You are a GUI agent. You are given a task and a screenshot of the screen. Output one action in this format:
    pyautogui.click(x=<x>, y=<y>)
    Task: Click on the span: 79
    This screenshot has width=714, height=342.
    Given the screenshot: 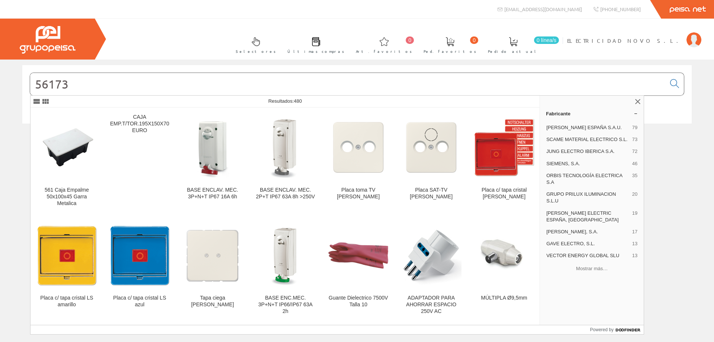 What is the action you would take?
    pyautogui.click(x=635, y=128)
    